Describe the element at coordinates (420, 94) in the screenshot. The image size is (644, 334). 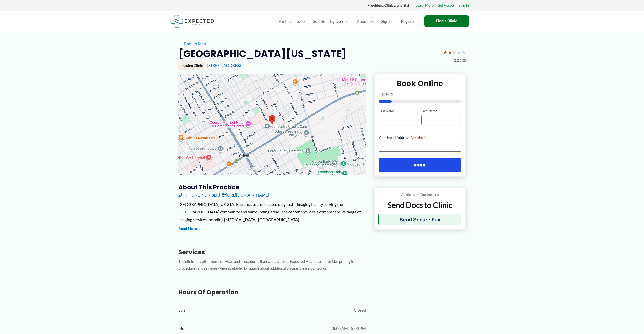
I see `p: Step of` at that location.